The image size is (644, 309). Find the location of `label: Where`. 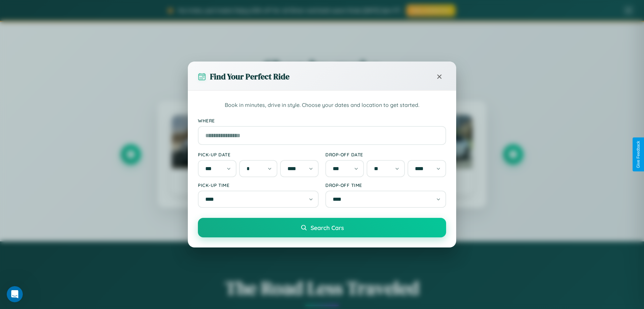

label: Where is located at coordinates (322, 120).